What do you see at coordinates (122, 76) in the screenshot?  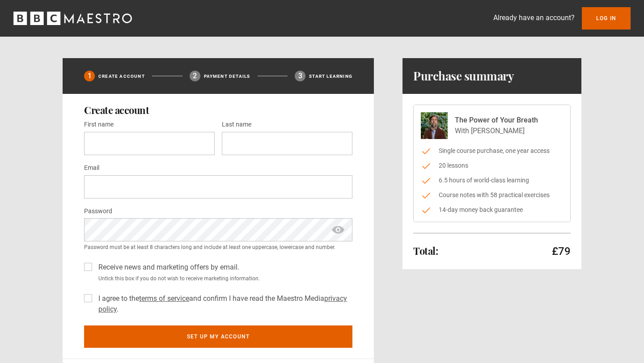 I see `p: Create Account` at bounding box center [122, 76].